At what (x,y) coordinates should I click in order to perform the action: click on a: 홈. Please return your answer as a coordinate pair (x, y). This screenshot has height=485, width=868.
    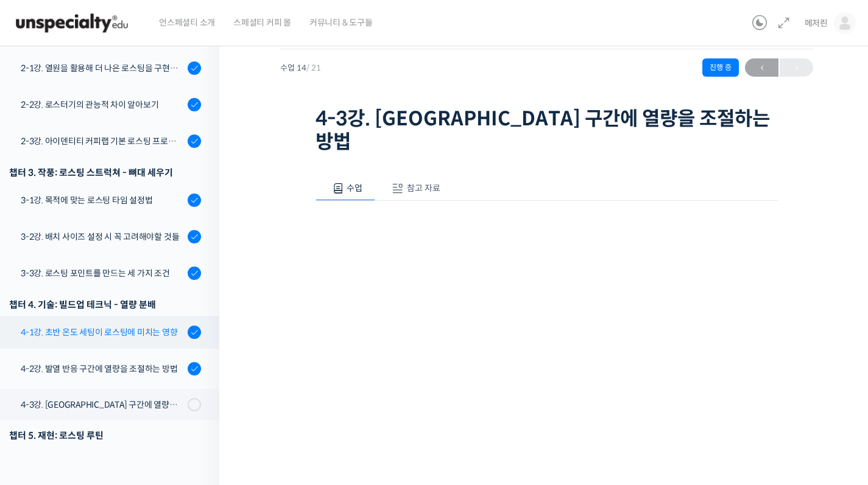
    Looking at the image, I should click on (42, 399).